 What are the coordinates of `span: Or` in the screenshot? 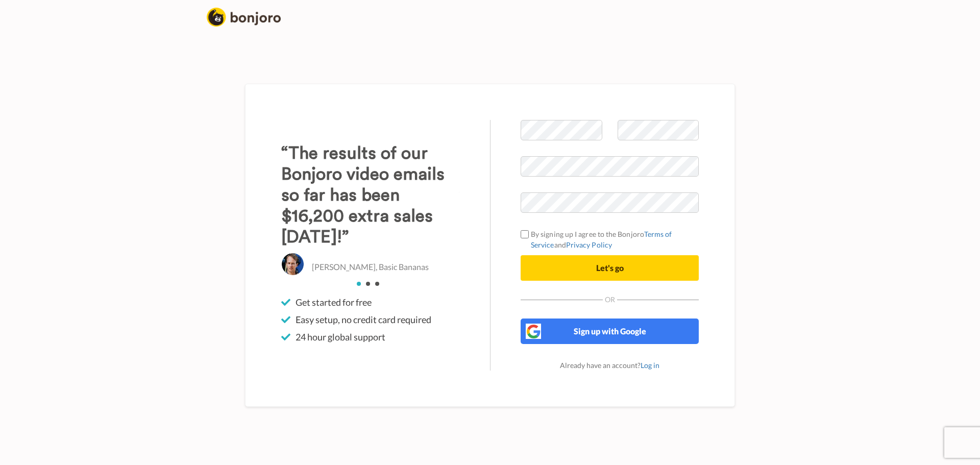 It's located at (610, 299).